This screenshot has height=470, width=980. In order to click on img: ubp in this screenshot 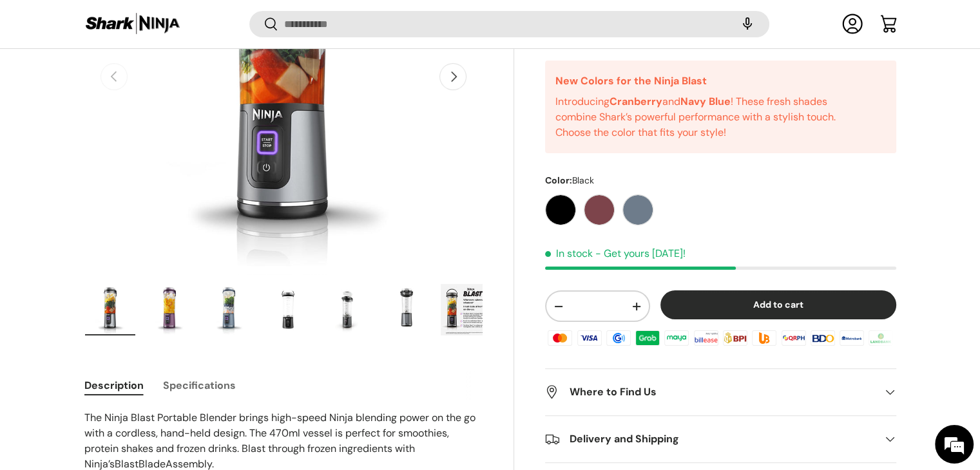, I will do `click(764, 338)`.